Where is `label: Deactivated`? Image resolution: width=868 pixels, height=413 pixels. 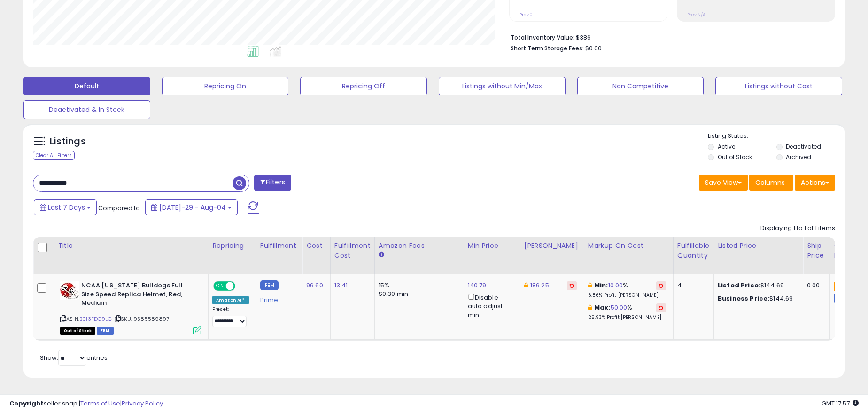
label: Deactivated is located at coordinates (803, 147).